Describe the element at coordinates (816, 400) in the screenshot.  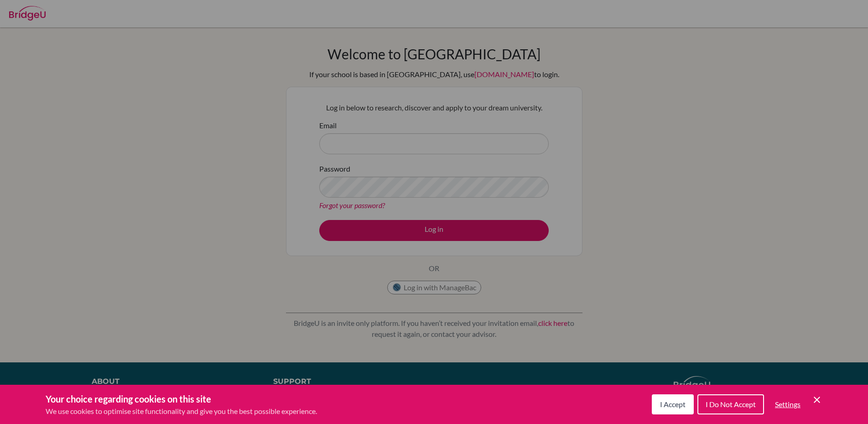
I see `button: Save and close` at that location.